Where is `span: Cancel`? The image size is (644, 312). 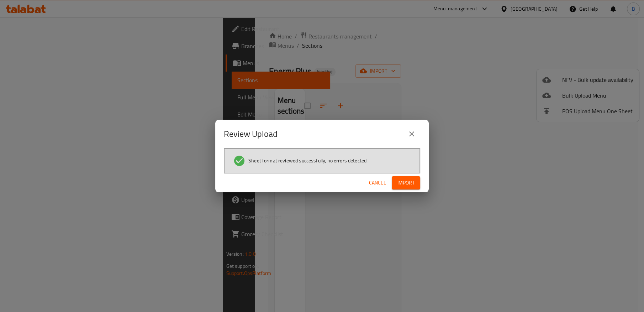
span: Cancel is located at coordinates (377, 183).